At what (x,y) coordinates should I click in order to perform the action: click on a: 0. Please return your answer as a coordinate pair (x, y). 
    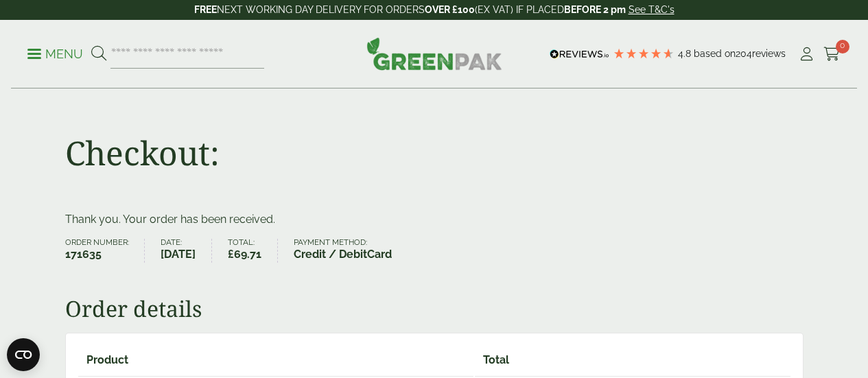
    Looking at the image, I should click on (832, 55).